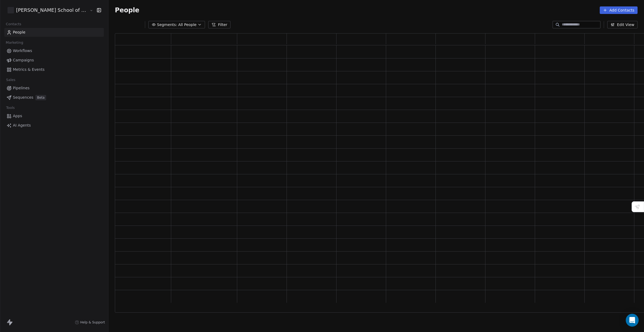  I want to click on a: Pipelines, so click(54, 88).